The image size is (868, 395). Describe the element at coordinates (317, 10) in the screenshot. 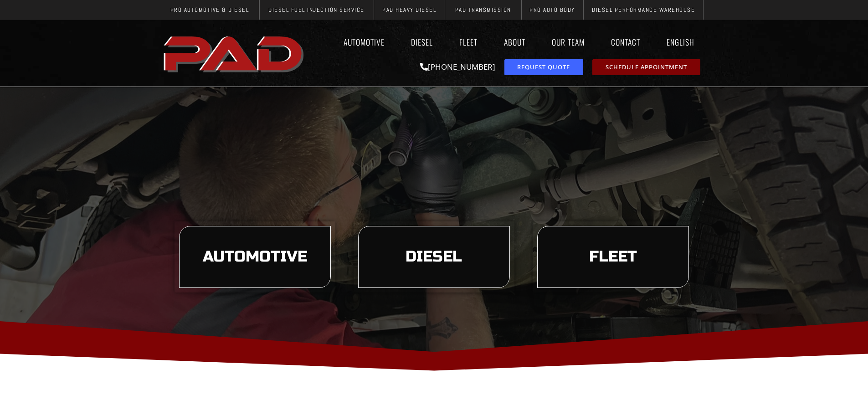

I see `span: Diesel Fuel Injection Service` at that location.